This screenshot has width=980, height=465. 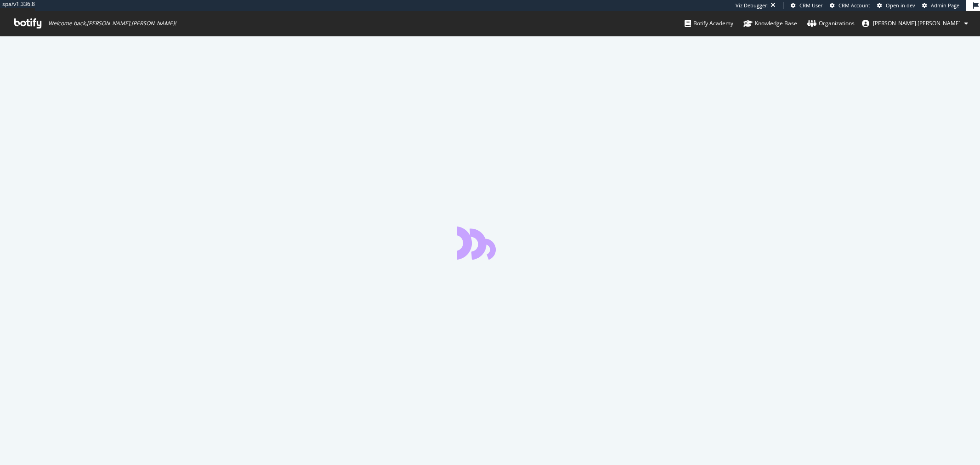 I want to click on div: Knowledge Base, so click(x=770, y=23).